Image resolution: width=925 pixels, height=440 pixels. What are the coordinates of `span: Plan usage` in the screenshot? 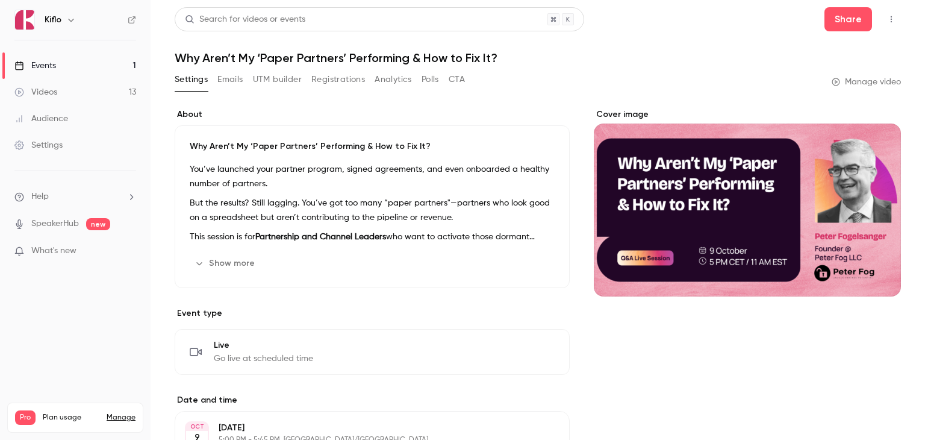 It's located at (71, 417).